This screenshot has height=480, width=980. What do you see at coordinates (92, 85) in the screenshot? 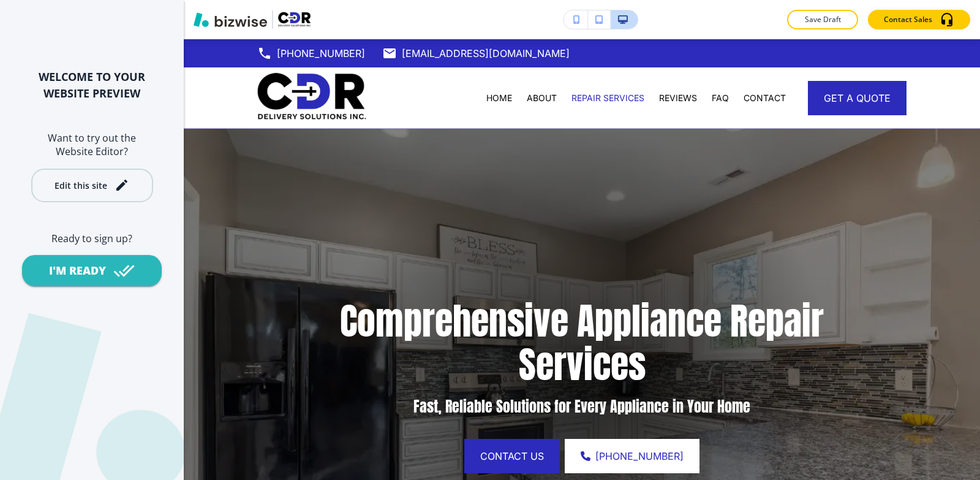
I see `h2: WELCOME TO YOUR WEBSITE PREVIEW` at bounding box center [92, 85].